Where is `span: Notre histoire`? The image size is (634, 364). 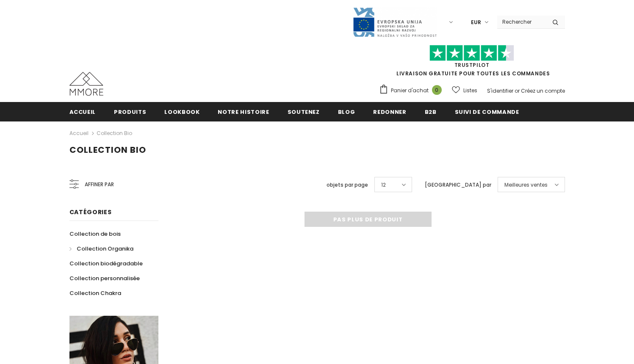
span: Notre histoire is located at coordinates (243, 112).